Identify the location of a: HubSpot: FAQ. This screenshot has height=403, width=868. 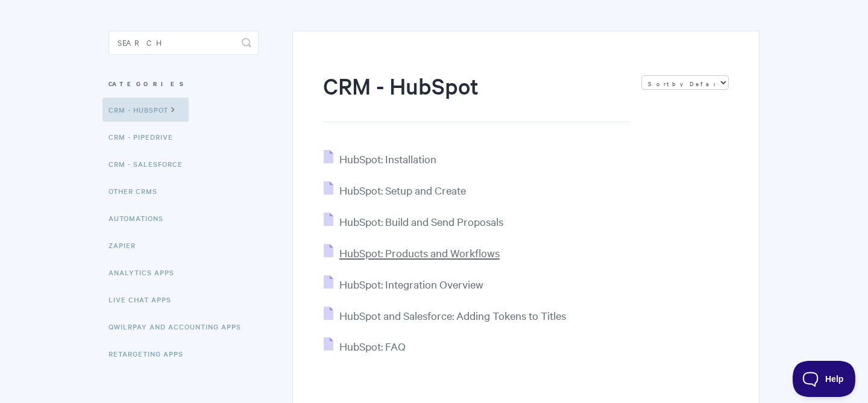
(365, 345).